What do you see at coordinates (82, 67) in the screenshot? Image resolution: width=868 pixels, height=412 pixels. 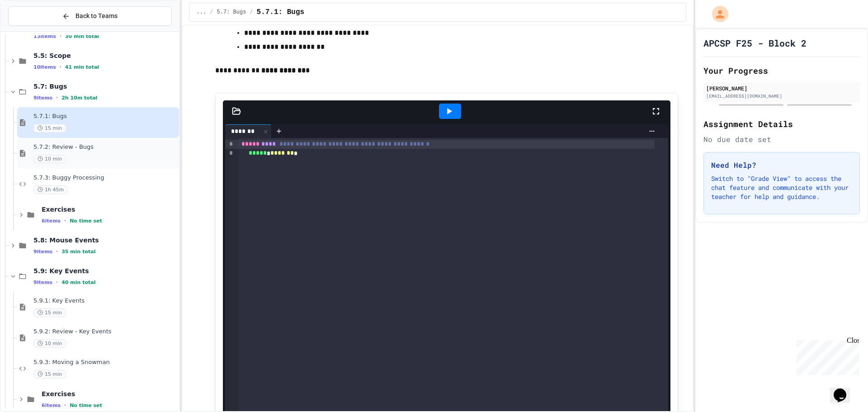 I see `span: 41 min total` at bounding box center [82, 67].